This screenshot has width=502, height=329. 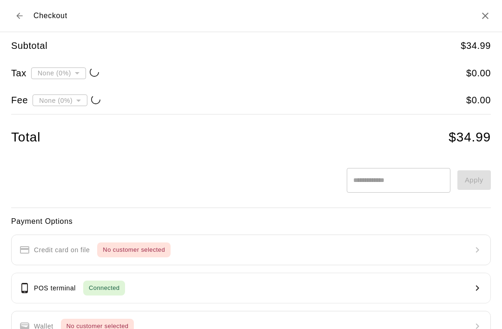 I want to click on p: POS terminal, so click(x=55, y=288).